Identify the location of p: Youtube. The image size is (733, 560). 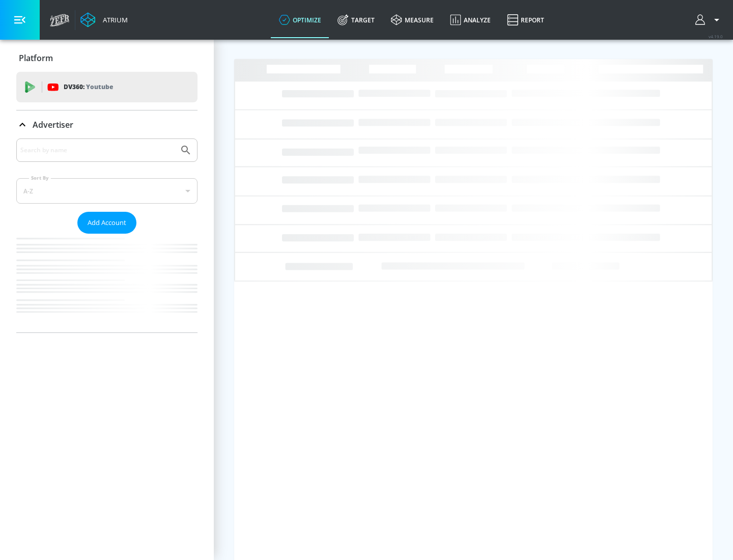
(99, 87).